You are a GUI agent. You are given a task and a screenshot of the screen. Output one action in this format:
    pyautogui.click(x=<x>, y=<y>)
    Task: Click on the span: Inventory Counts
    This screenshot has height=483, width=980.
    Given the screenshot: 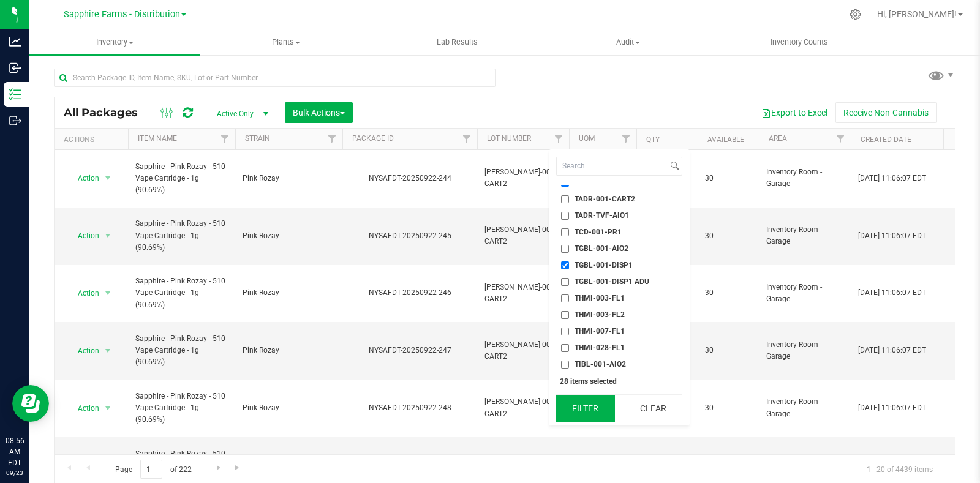 What is the action you would take?
    pyautogui.click(x=799, y=43)
    